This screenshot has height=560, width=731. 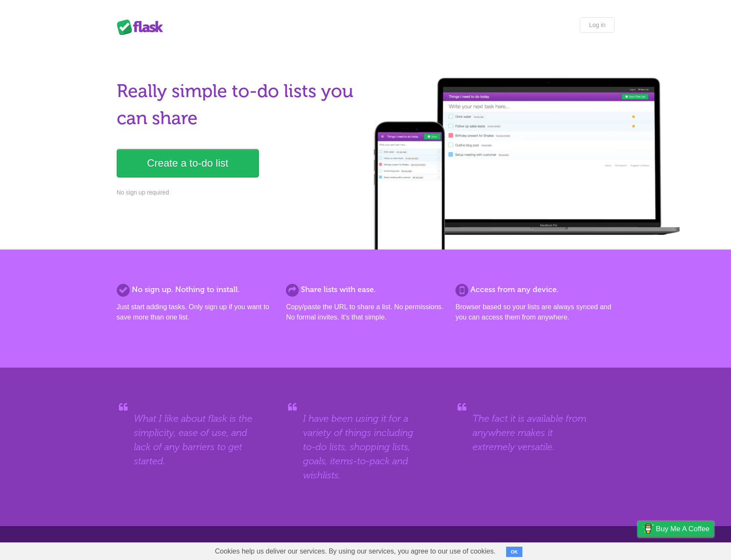 What do you see at coordinates (238, 105) in the screenshot?
I see `h1: Really simple to-do lists you can share` at bounding box center [238, 105].